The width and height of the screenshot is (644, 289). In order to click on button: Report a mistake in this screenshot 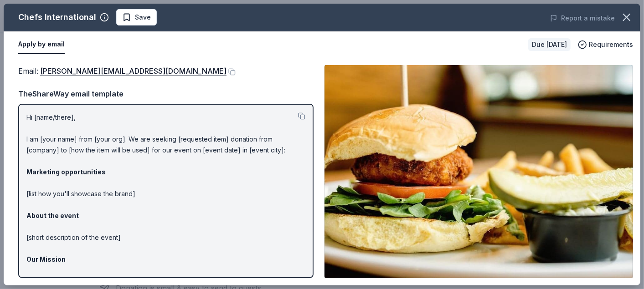, I will do `click(582, 18)`.